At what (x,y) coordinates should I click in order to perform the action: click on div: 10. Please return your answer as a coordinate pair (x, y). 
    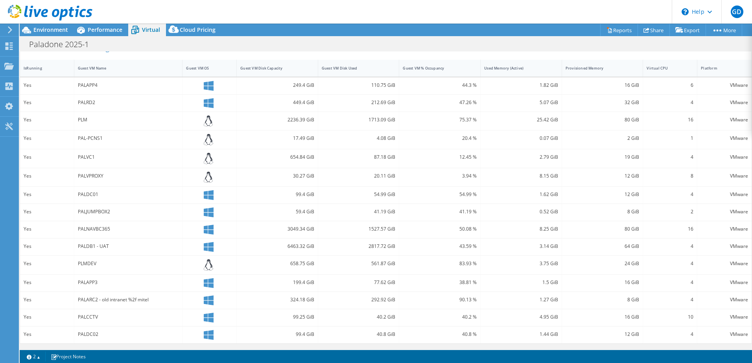
    Looking at the image, I should click on (670, 317).